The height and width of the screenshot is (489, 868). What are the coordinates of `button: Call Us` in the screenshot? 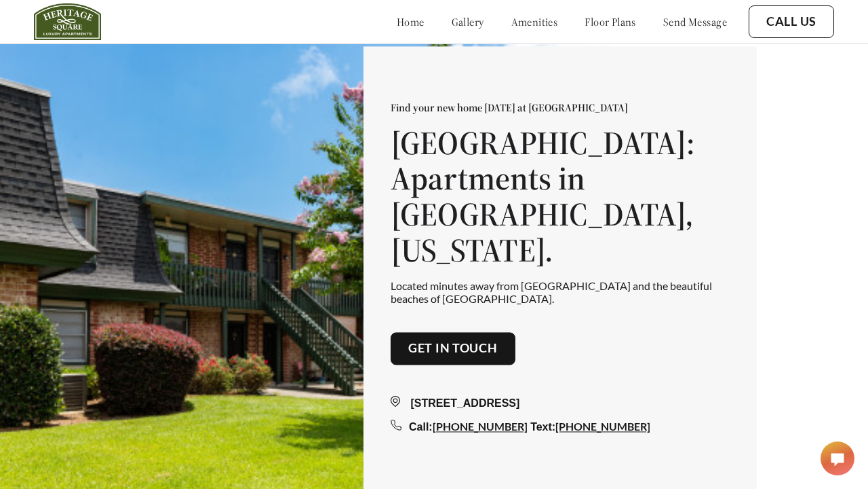 It's located at (792, 22).